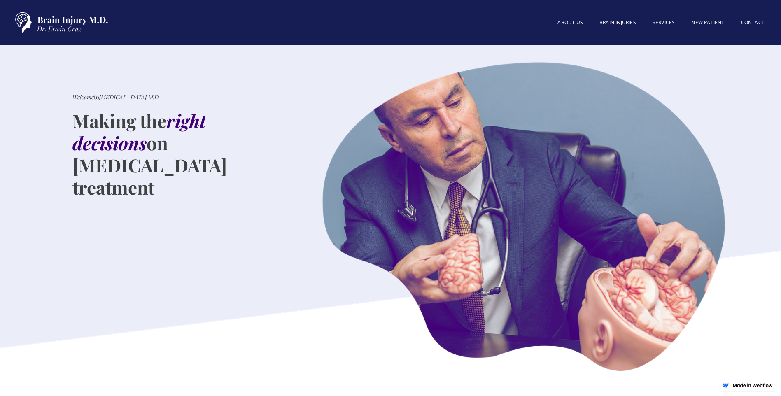  I want to click on a: About US, so click(571, 23).